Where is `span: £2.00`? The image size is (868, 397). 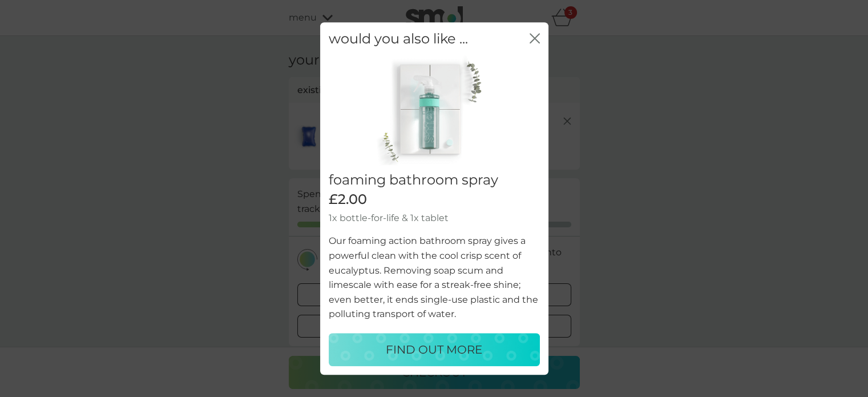
span: £2.00 is located at coordinates (347, 199).